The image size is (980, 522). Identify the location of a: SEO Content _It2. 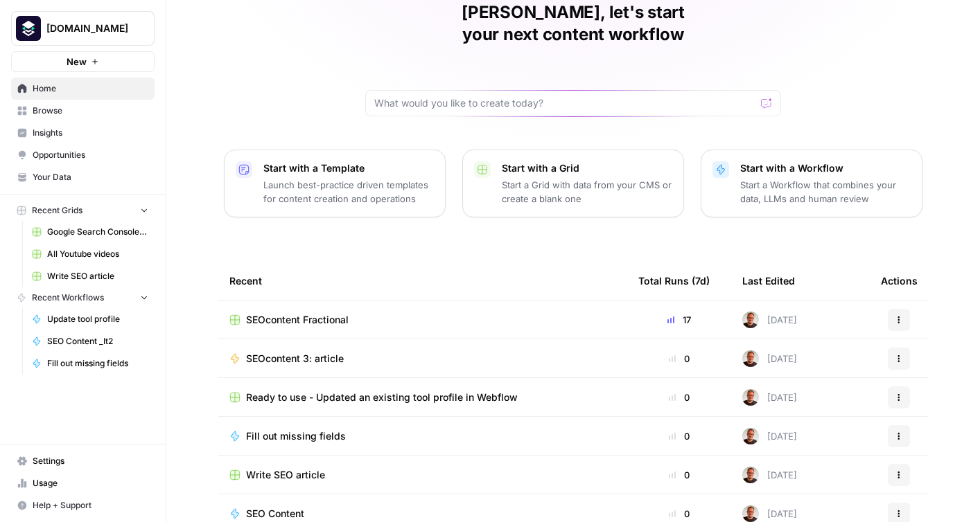
(90, 342).